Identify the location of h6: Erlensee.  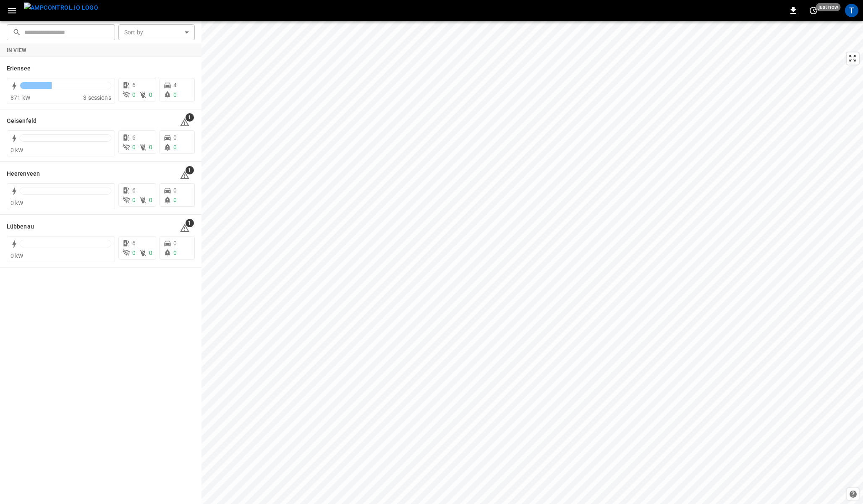
(19, 68).